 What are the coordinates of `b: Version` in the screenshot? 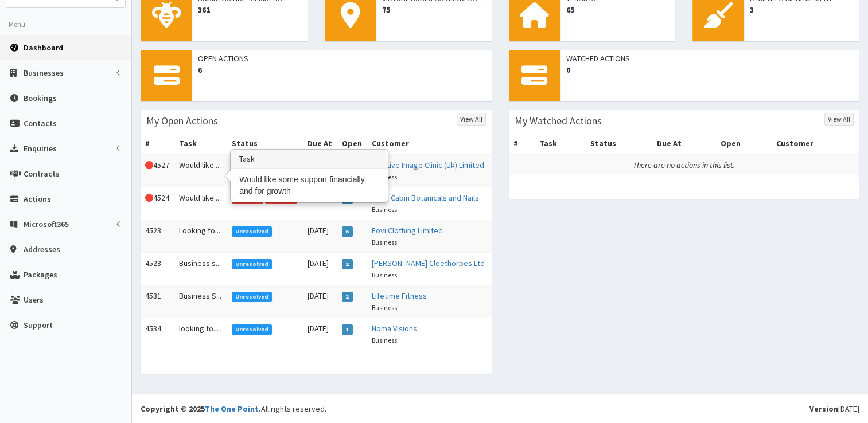 It's located at (824, 409).